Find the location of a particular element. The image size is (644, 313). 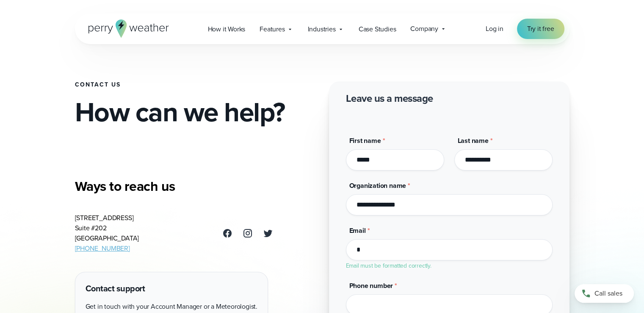

span: Try it free is located at coordinates (541, 29).